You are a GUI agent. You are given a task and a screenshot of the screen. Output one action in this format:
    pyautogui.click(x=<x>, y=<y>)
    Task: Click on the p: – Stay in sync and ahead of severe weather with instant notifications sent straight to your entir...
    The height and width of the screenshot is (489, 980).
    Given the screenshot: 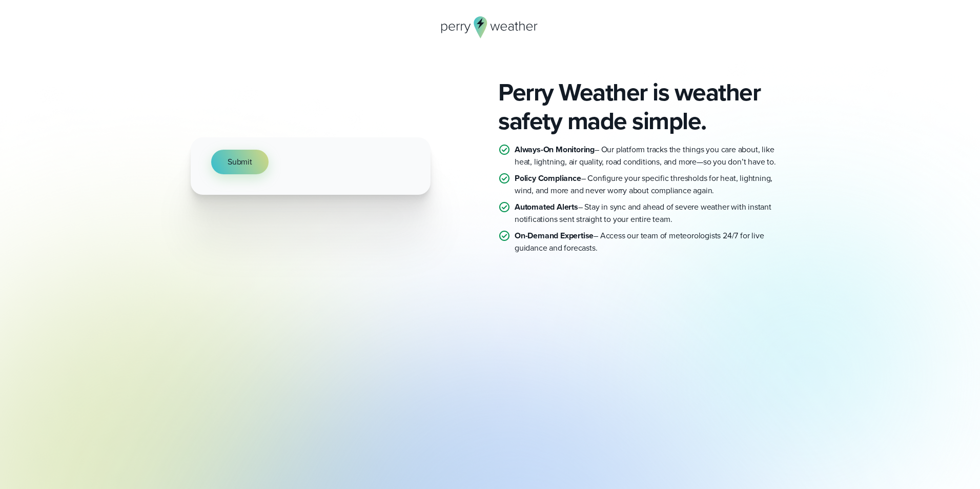 What is the action you would take?
    pyautogui.click(x=652, y=214)
    